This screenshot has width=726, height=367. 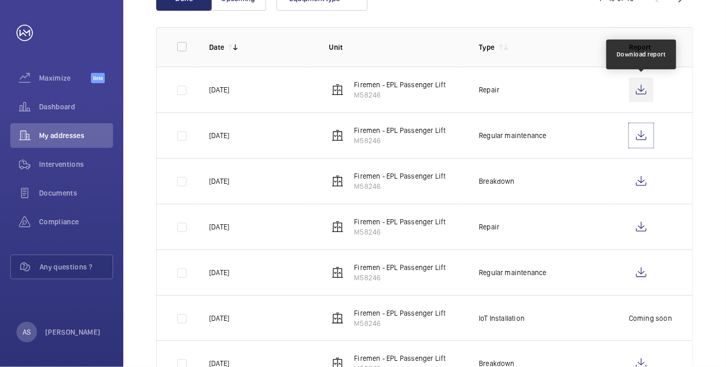 What do you see at coordinates (650, 318) in the screenshot?
I see `p: Coming soon` at bounding box center [650, 318].